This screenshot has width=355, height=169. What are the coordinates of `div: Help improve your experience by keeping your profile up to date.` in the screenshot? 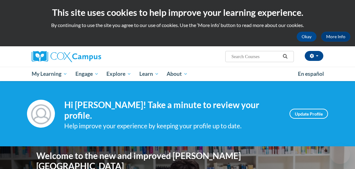 It's located at (172, 126).